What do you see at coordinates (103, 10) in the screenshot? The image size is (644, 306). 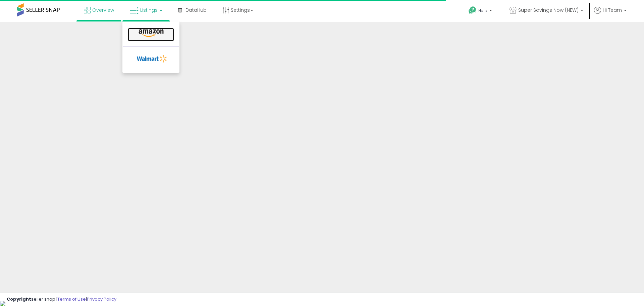 I see `span: Overview` at bounding box center [103, 10].